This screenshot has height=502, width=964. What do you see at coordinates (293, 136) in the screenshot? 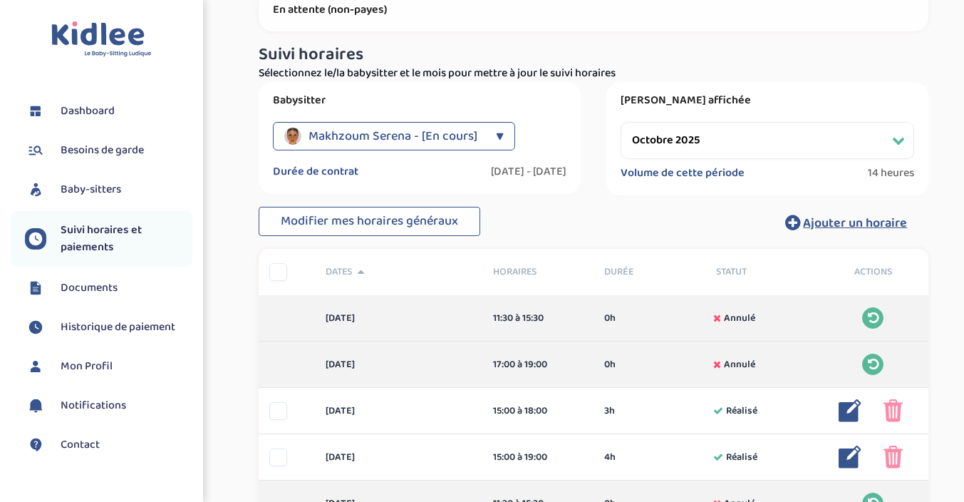
I see `img: avatar_makhzoum-serena_2025_04_28_13_22_19.png` at bounding box center [293, 136].